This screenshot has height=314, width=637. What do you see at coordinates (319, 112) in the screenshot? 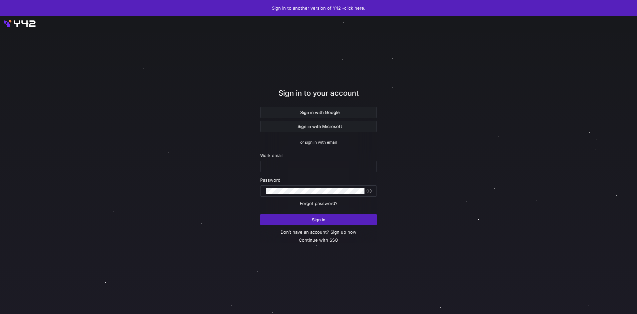
I see `button: Sign in with Google` at bounding box center [319, 112].